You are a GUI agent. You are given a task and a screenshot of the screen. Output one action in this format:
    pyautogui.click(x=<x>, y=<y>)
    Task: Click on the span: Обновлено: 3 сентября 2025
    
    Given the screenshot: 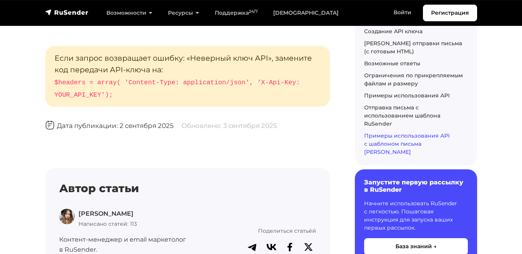 What is the action you would take?
    pyautogui.click(x=229, y=126)
    